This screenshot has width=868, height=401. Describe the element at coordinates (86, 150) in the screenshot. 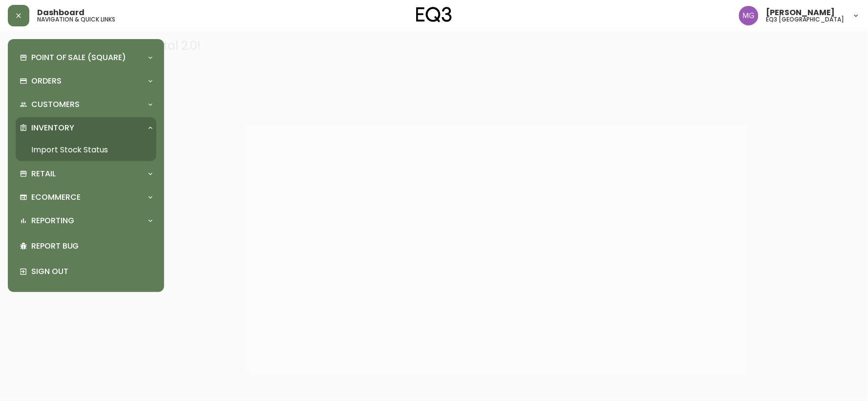

I see `a: Import Stock Status` at that location.